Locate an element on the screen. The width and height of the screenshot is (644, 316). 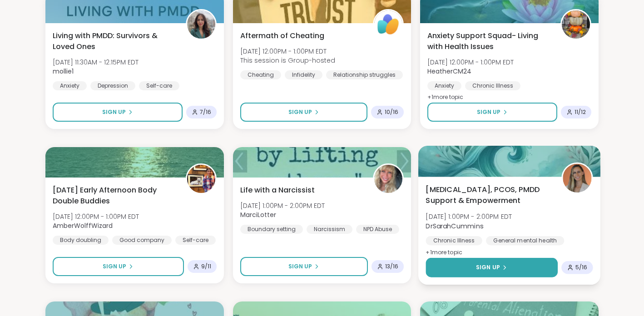
span: 10 / 16 is located at coordinates (392, 112).